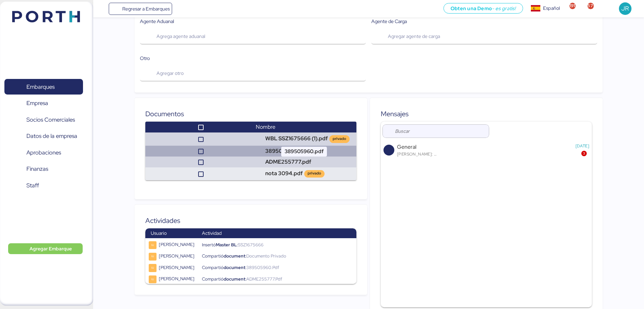 This screenshot has height=309, width=644. Describe the element at coordinates (103, 9) in the screenshot. I see `button: Menu` at that location.